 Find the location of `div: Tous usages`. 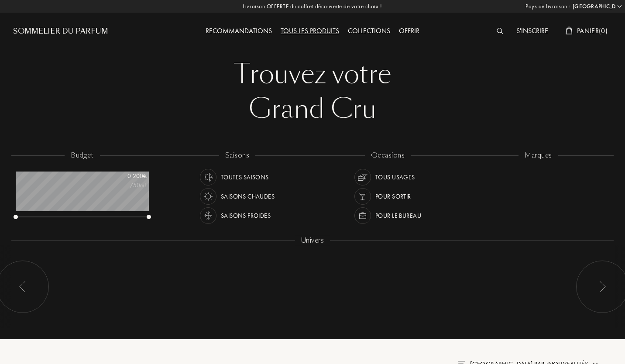

div: Tous usages is located at coordinates (395, 177).